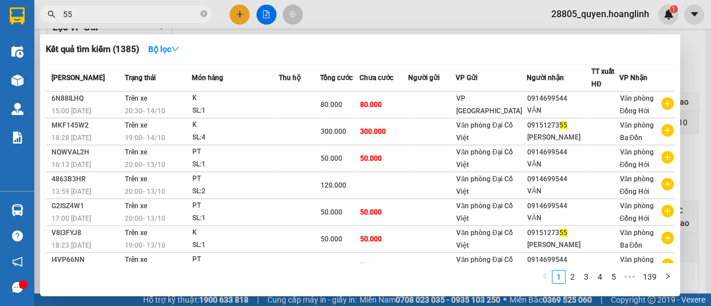 This screenshot has height=306, width=711. What do you see at coordinates (86, 99) in the screenshot?
I see `div: 6N88ILHQ` at bounding box center [86, 99].